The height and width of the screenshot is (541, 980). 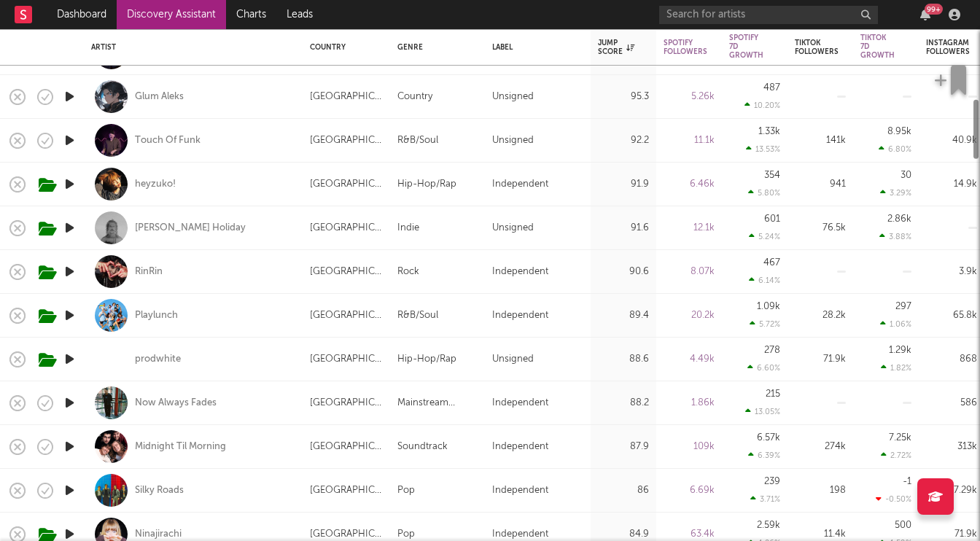 I want to click on div: 28.2k, so click(x=820, y=315).